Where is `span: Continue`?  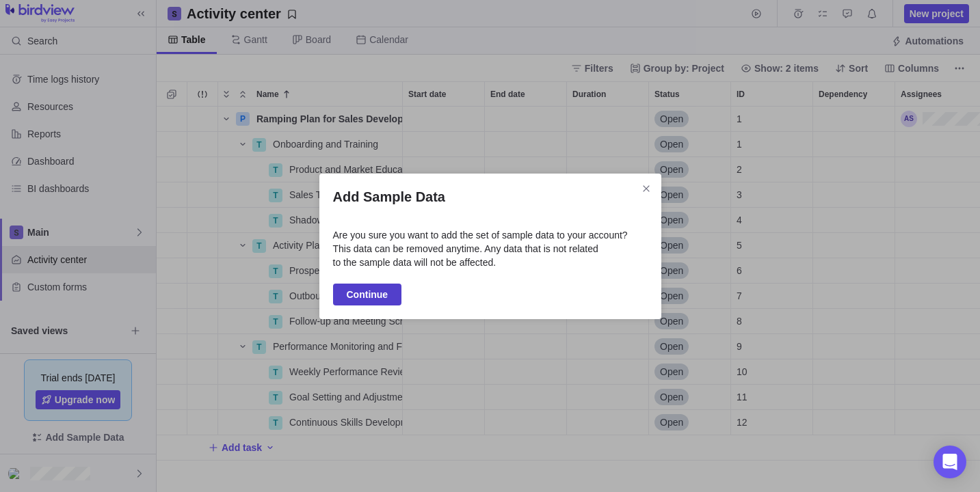 span: Continue is located at coordinates (367, 295).